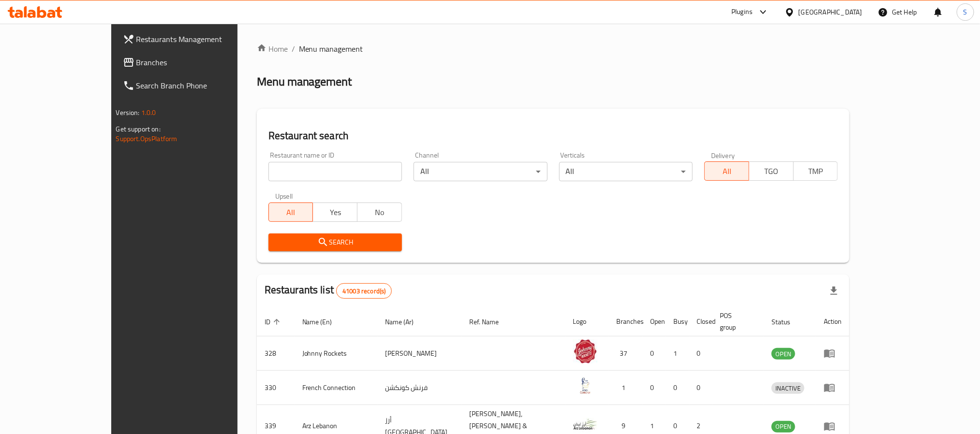  Describe the element at coordinates (364, 291) in the screenshot. I see `span: 41003 record(s)` at that location.